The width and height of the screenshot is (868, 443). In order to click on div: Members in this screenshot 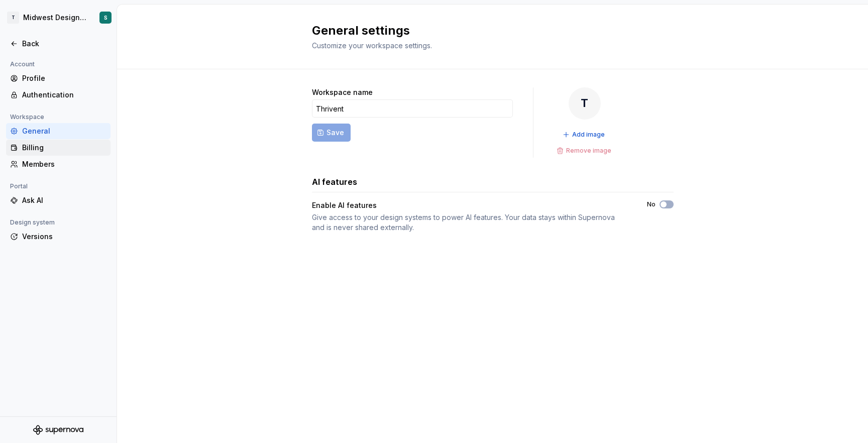, I will do `click(64, 165)`.